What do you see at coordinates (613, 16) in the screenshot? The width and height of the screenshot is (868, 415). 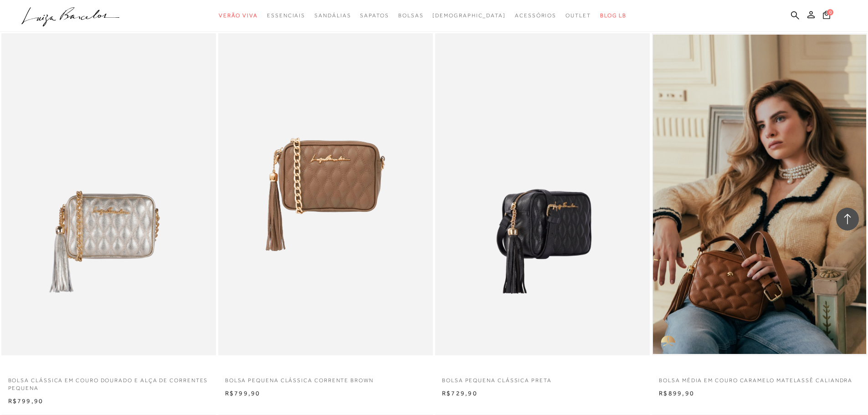 I see `span: BLOG LB` at bounding box center [613, 16].